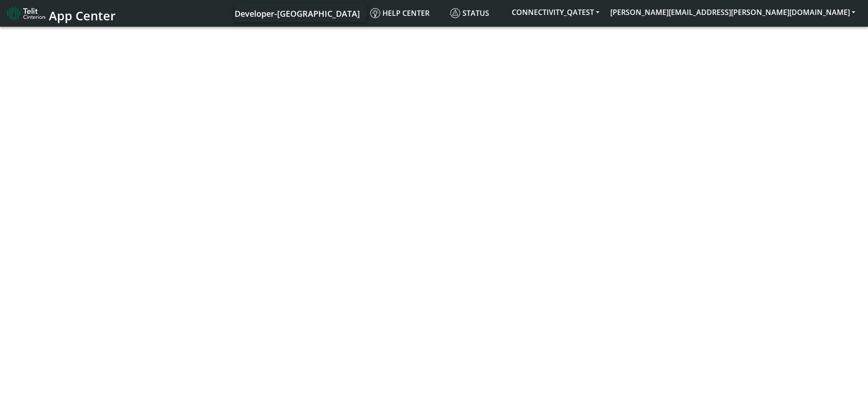 This screenshot has width=868, height=416. What do you see at coordinates (26, 13) in the screenshot?
I see `img: logo-telit-cinterion-gw-new.png` at bounding box center [26, 13].